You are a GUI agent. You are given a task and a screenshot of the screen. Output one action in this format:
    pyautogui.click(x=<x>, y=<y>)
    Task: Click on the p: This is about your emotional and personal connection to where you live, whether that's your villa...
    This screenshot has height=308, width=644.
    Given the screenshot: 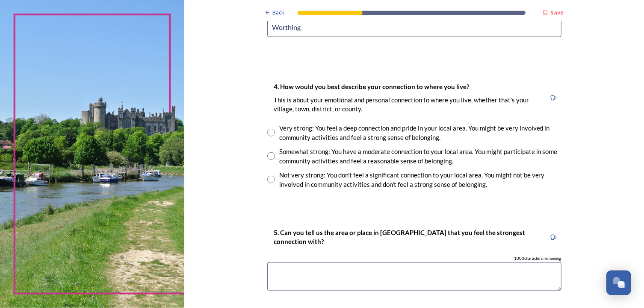 What is the action you would take?
    pyautogui.click(x=407, y=104)
    